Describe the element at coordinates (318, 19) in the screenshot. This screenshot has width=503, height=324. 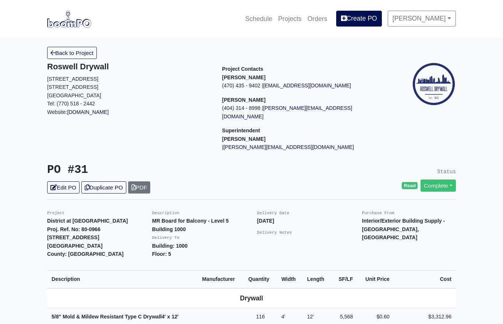
I see `a: Orders` at that location.